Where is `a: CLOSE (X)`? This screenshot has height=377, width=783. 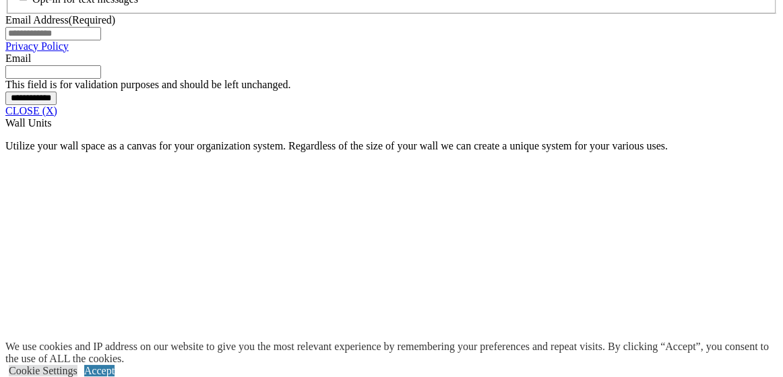 a: CLOSE (X) is located at coordinates (31, 110).